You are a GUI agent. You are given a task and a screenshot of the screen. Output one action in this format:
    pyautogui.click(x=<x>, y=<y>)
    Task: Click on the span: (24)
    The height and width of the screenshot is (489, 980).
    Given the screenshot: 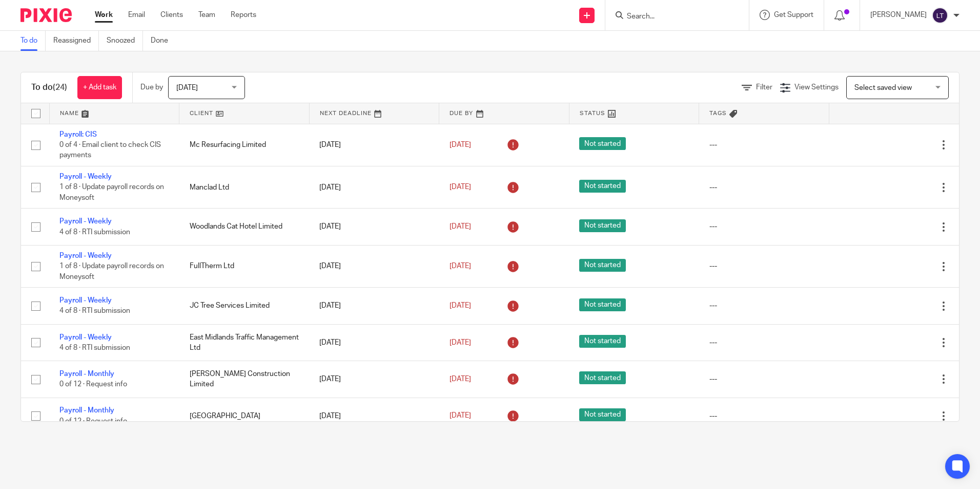 What is the action you would take?
    pyautogui.click(x=60, y=87)
    